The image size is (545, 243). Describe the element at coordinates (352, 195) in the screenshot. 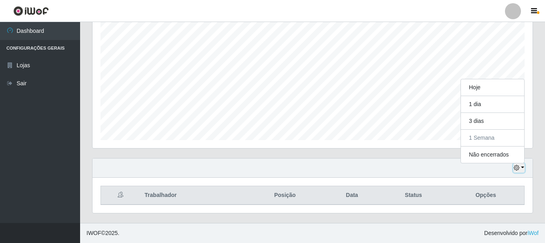

I see `th: Data` at that location.